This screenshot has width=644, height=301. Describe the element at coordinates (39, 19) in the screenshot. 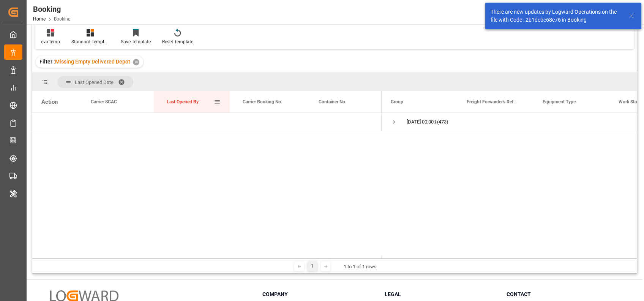

I see `a: Home` at that location.